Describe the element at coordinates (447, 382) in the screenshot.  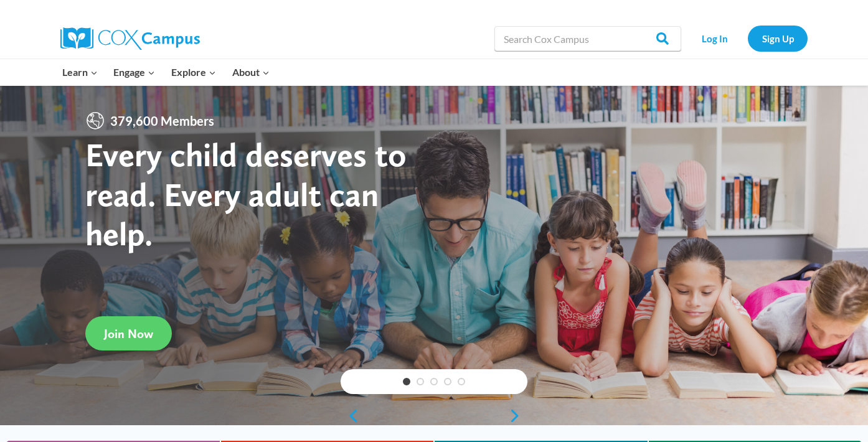
I see `a: 4` at that location.